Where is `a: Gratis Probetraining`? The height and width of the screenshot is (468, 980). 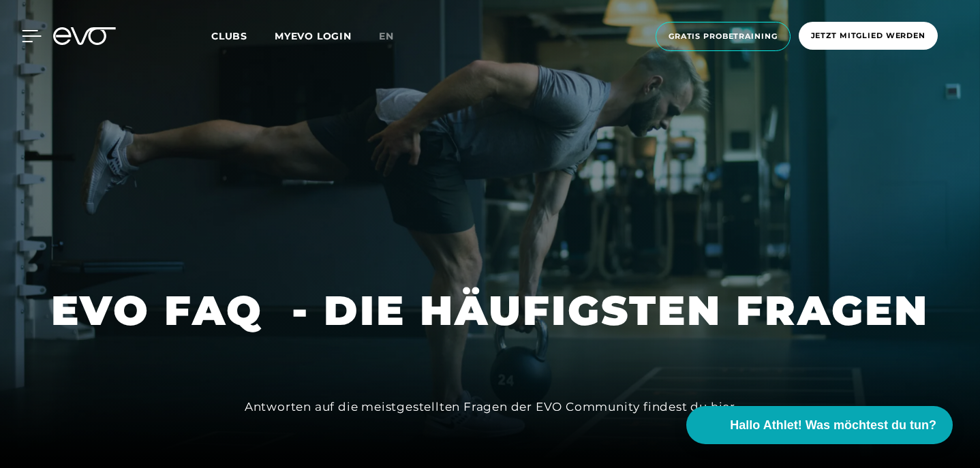 a: Gratis Probetraining is located at coordinates (723, 36).